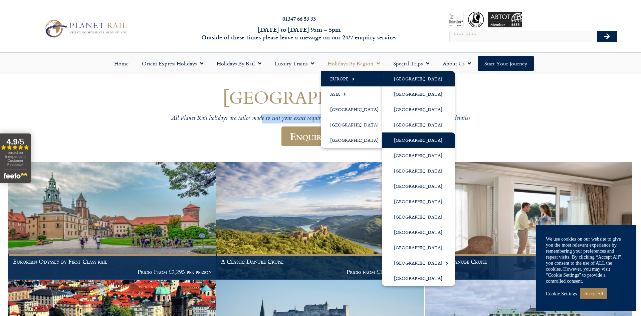  Describe the element at coordinates (295, 63) in the screenshot. I see `a: Luxury Trains` at that location.